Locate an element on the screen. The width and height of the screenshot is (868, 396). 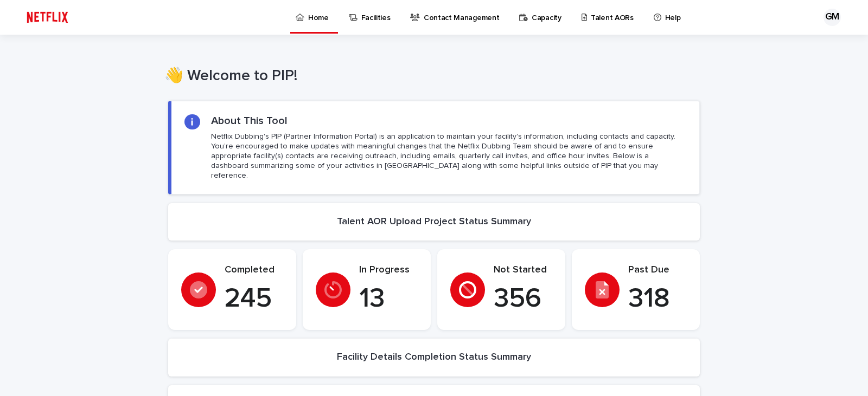
h2: Facility Details Completion Status Summary is located at coordinates (434, 358).